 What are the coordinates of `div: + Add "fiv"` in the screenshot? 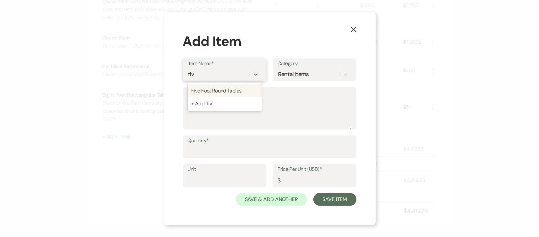 It's located at (224, 104).